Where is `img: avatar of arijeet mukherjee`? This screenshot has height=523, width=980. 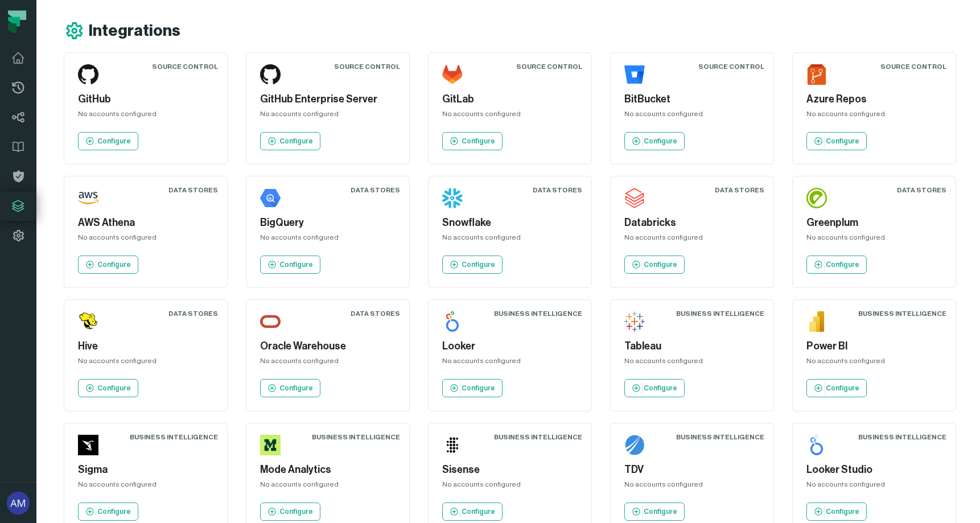 img: avatar of arijeet mukherjee is located at coordinates (19, 503).